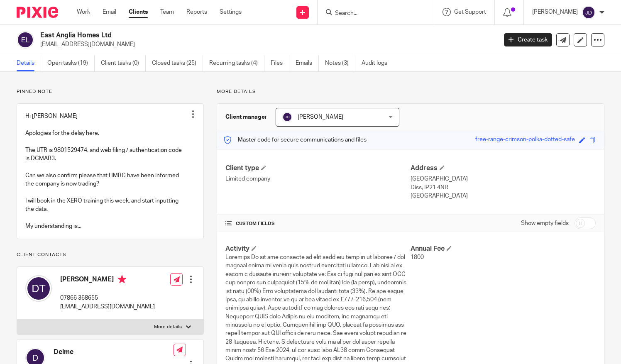 This screenshot has height=364, width=621. Describe the element at coordinates (503, 188) in the screenshot. I see `p: Diss, IP21 4NR` at that location.